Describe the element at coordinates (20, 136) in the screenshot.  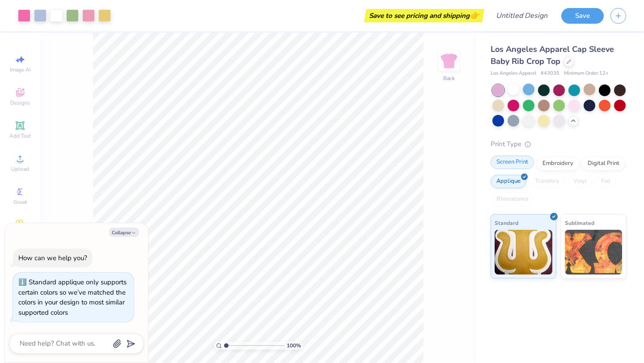
I see `span: Add Text` at that location.